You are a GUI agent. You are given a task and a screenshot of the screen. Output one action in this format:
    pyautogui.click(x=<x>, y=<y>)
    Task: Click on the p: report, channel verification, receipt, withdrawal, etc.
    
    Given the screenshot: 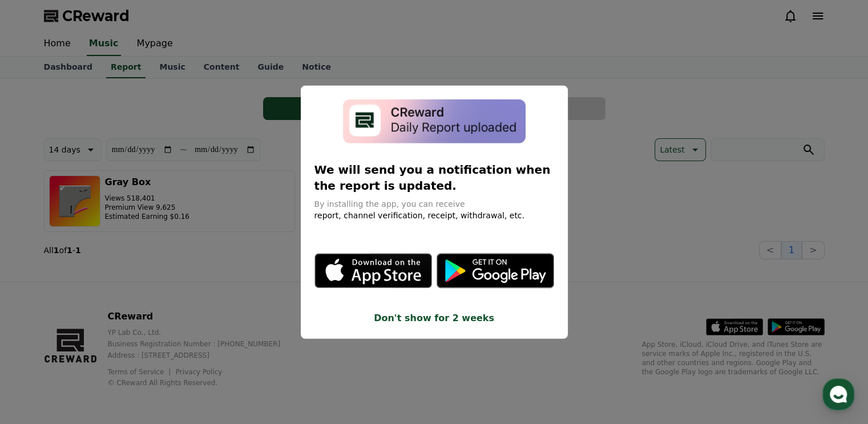 What is the action you would take?
    pyautogui.click(x=434, y=215)
    